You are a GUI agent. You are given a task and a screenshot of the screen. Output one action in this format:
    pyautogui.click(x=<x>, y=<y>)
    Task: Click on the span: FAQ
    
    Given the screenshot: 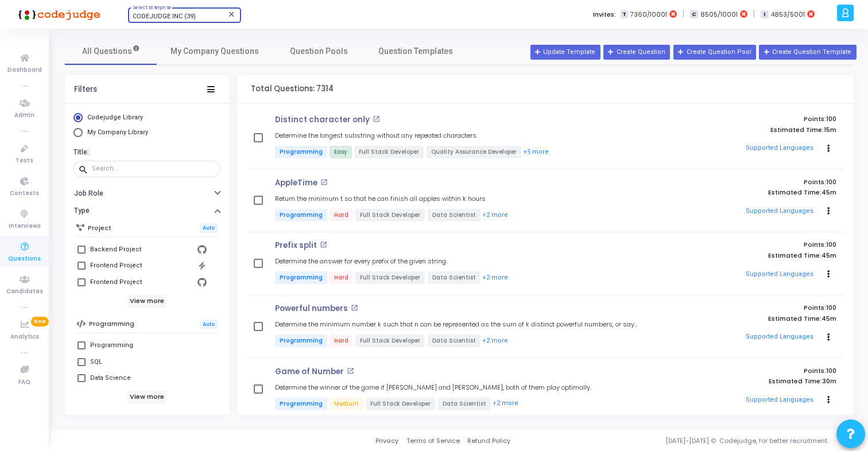 What is the action you would take?
    pyautogui.click(x=24, y=382)
    